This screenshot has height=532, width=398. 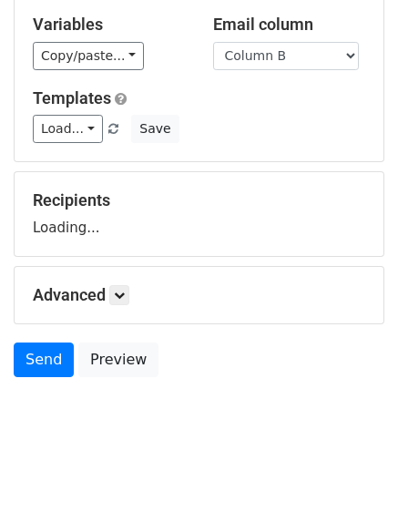 What do you see at coordinates (290, 24) in the screenshot?
I see `h5: Email column` at bounding box center [290, 24].